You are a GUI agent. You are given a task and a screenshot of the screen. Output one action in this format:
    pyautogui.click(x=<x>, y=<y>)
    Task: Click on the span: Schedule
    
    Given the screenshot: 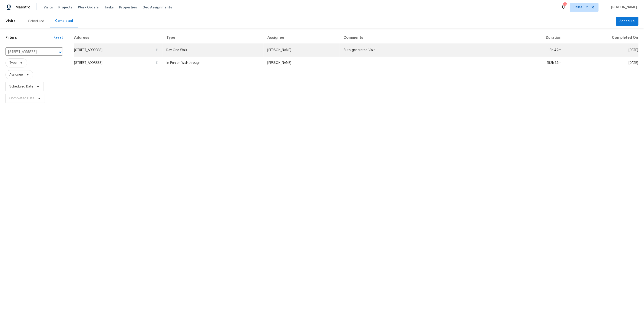 What is the action you would take?
    pyautogui.click(x=627, y=21)
    